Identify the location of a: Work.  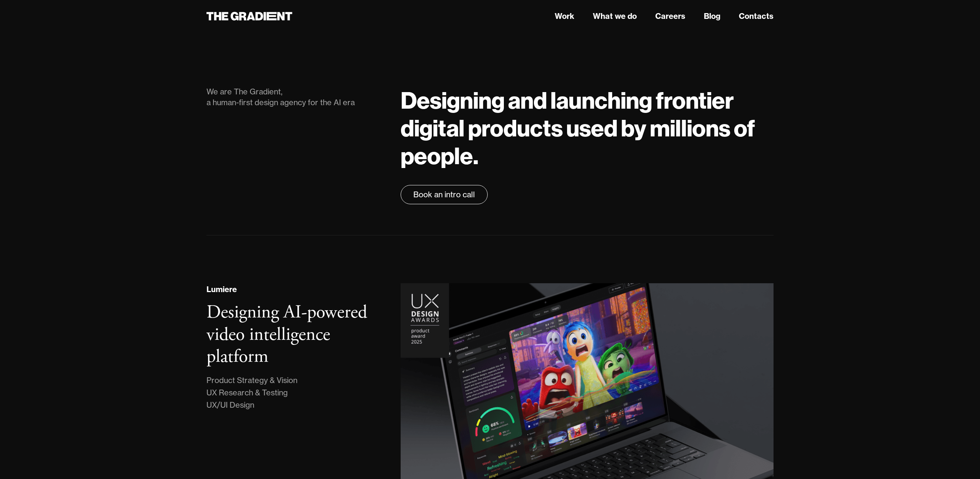
(564, 16).